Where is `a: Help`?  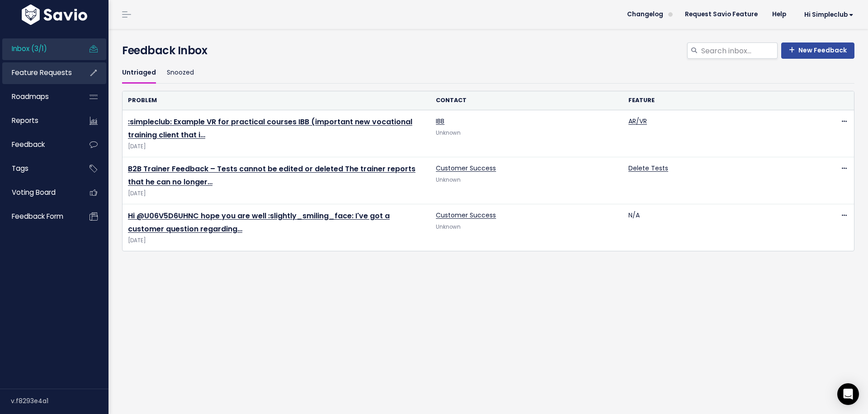 a: Help is located at coordinates (780, 15).